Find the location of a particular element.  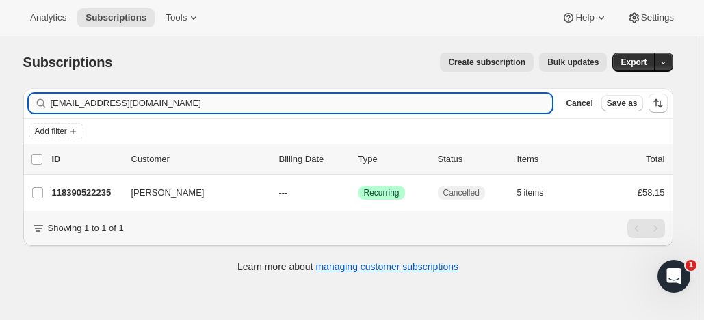

button: Subscriptions is located at coordinates (116, 18).